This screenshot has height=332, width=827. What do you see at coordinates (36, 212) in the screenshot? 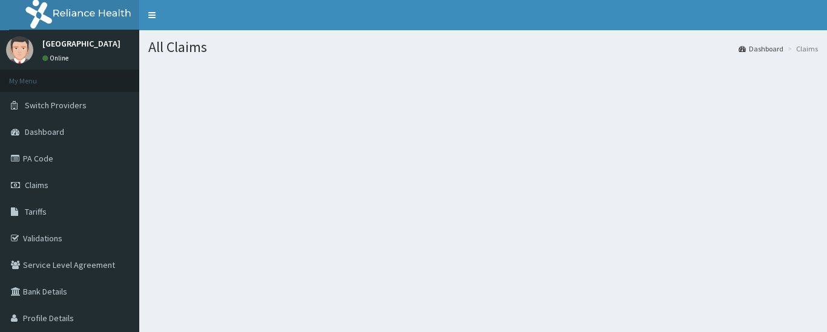
I see `span: Tariffs` at bounding box center [36, 212].